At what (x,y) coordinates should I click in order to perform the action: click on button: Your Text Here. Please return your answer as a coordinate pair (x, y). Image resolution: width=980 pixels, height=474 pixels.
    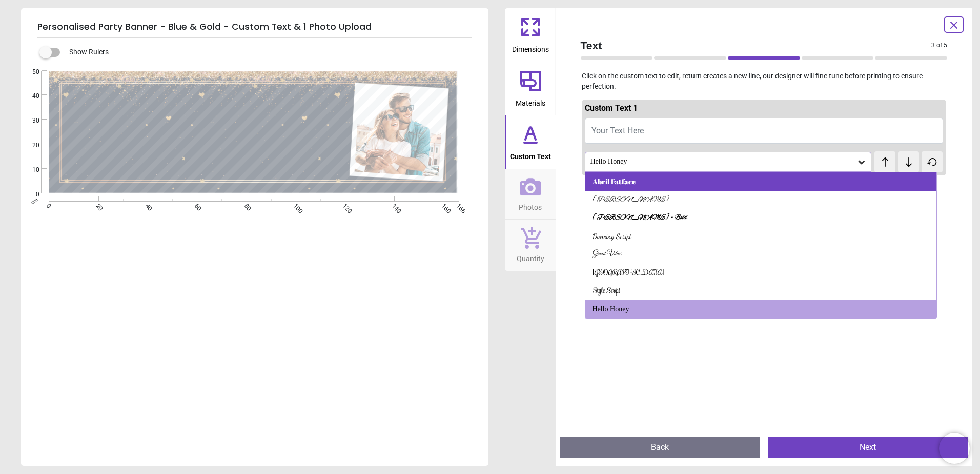
    Looking at the image, I should click on (764, 131).